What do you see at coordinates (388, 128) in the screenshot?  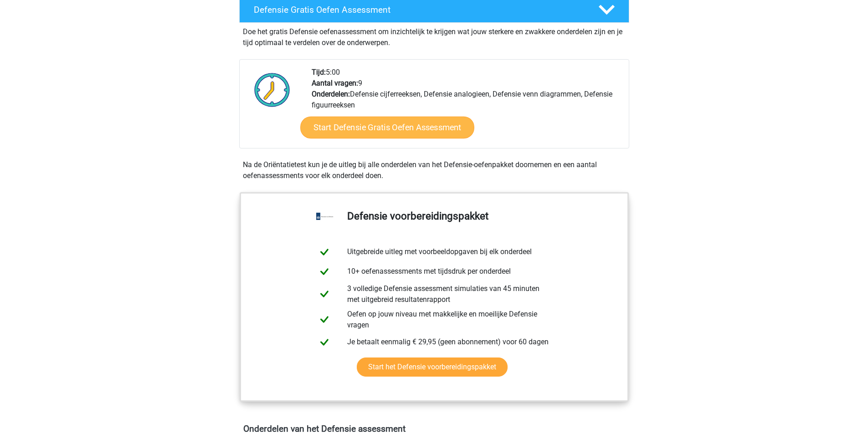 I see `a: Start Defensie Gratis Oefen Assessment` at bounding box center [388, 128].